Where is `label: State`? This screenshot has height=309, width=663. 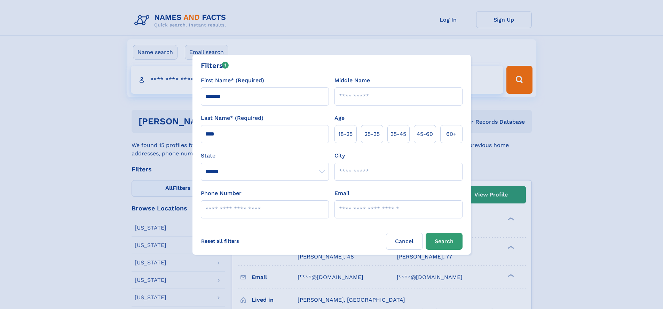
label: State is located at coordinates (265, 156).